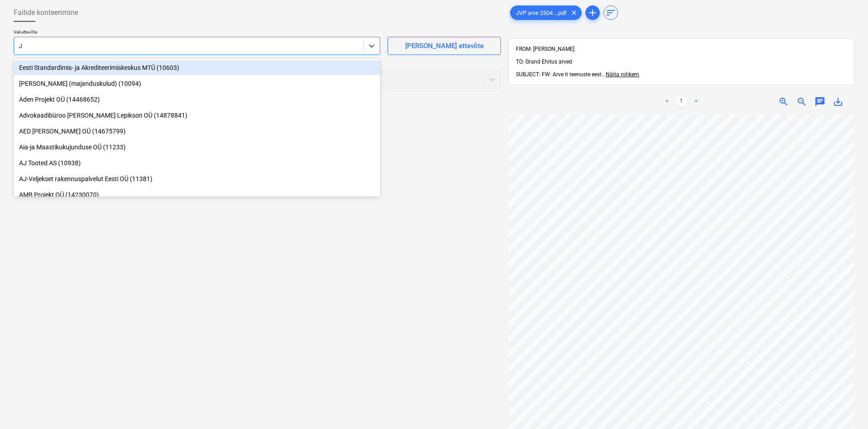 This screenshot has width=868, height=429. I want to click on p: Vali ettevõte, so click(197, 33).